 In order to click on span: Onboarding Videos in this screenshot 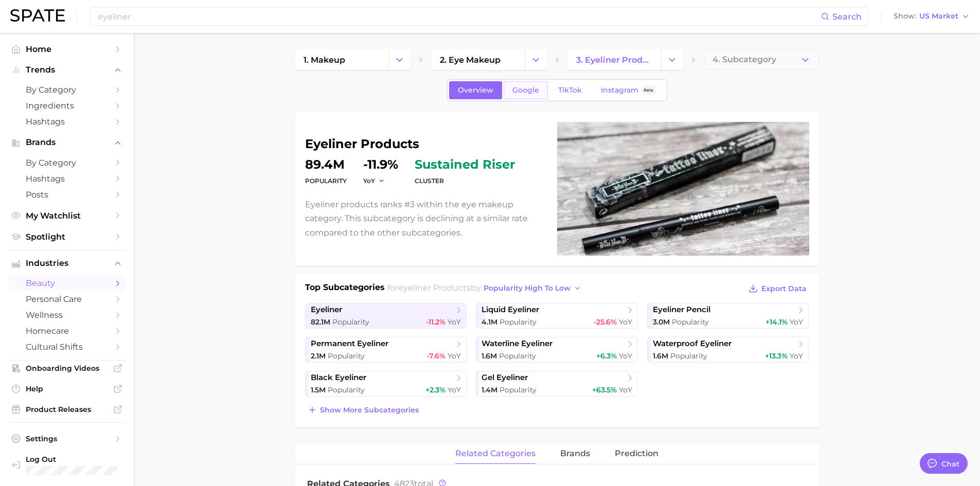, I will do `click(67, 368)`.